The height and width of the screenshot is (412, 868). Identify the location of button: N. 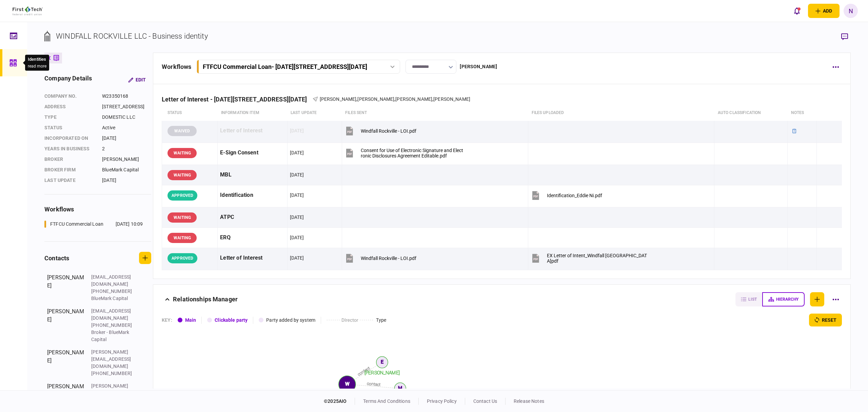
(850, 11).